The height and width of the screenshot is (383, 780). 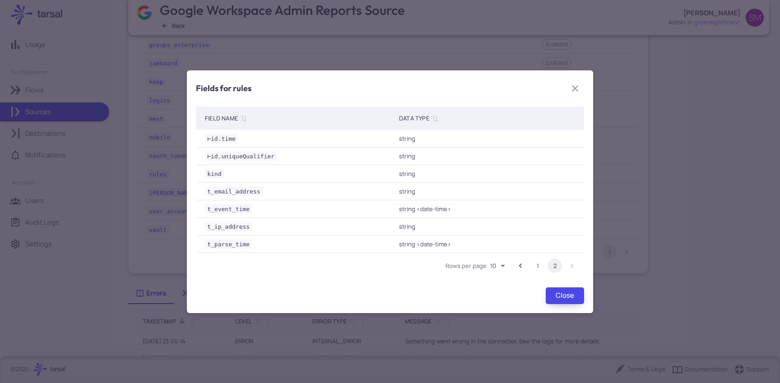 I want to click on button: Go to previous page, so click(x=521, y=266).